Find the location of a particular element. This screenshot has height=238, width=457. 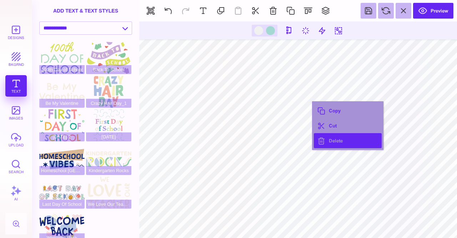

span: Kindergarten Rocks is located at coordinates (109, 170).